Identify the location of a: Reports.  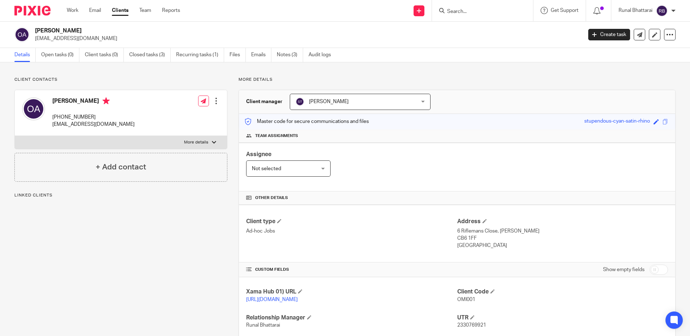
(171, 10).